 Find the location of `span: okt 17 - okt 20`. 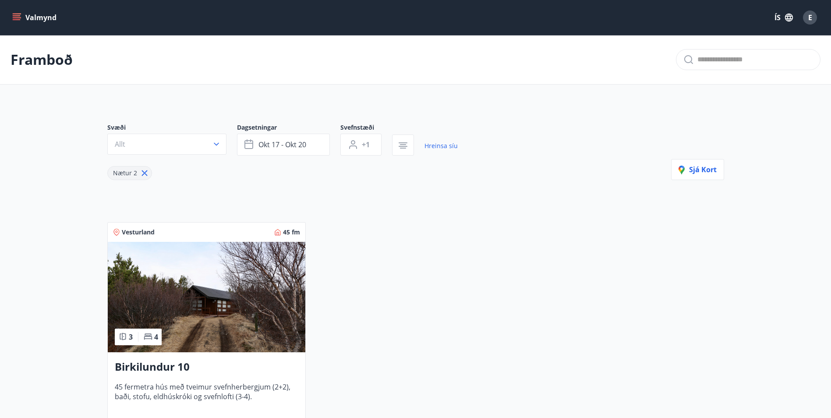

span: okt 17 - okt 20 is located at coordinates (282, 144).